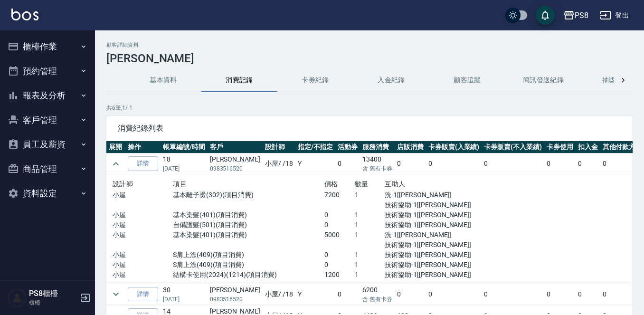 The width and height of the screenshot is (644, 315). I want to click on p: 7200, so click(340, 195).